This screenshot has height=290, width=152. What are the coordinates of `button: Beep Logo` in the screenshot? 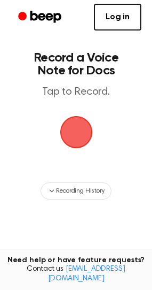 It's located at (76, 132).